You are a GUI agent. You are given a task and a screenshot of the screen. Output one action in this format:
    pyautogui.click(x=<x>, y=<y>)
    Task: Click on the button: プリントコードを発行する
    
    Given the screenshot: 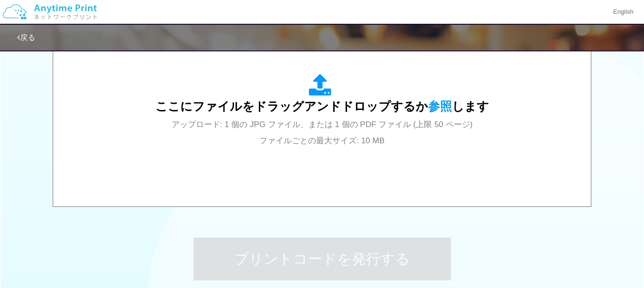 What is the action you would take?
    pyautogui.click(x=322, y=259)
    